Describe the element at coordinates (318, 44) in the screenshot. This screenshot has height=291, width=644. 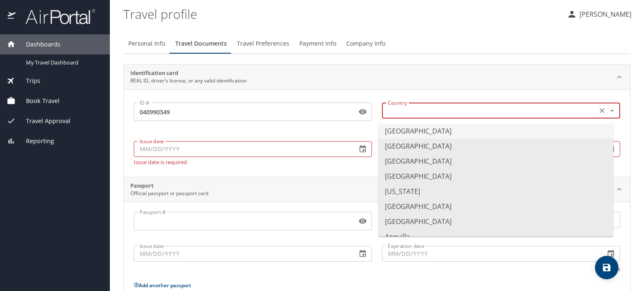
I see `span: Payment Info` at that location.